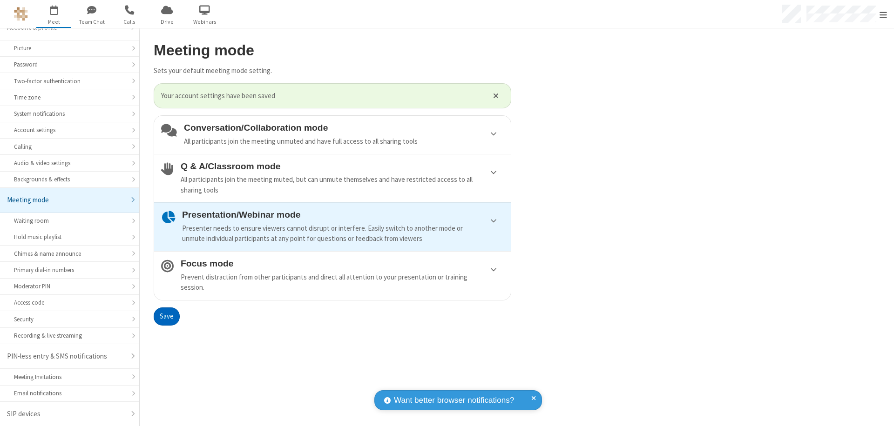 Image resolution: width=894 pixels, height=426 pixels. I want to click on div: Security, so click(69, 319).